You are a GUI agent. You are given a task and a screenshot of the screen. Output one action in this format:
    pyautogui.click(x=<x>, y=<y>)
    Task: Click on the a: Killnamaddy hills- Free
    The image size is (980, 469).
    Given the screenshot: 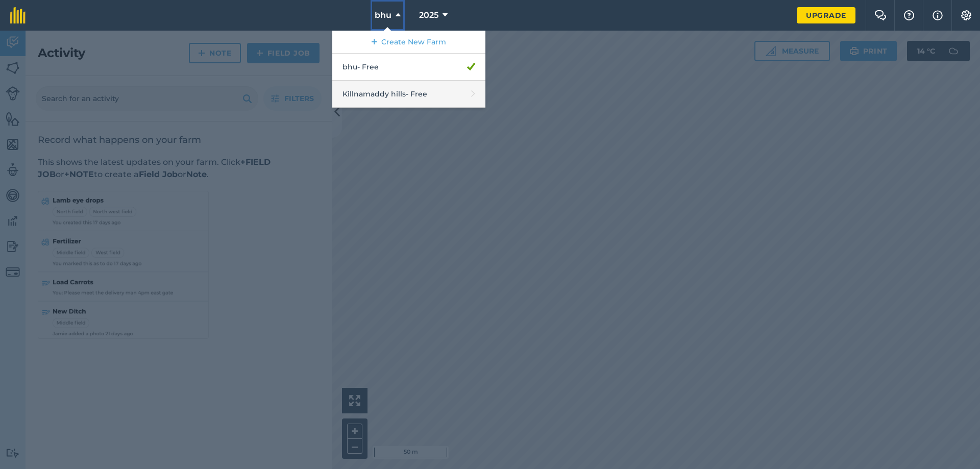 What is the action you would take?
    pyautogui.click(x=409, y=94)
    